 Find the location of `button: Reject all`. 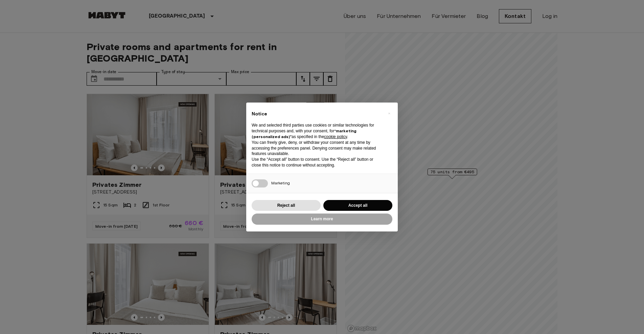

button: Reject all is located at coordinates (286, 205).